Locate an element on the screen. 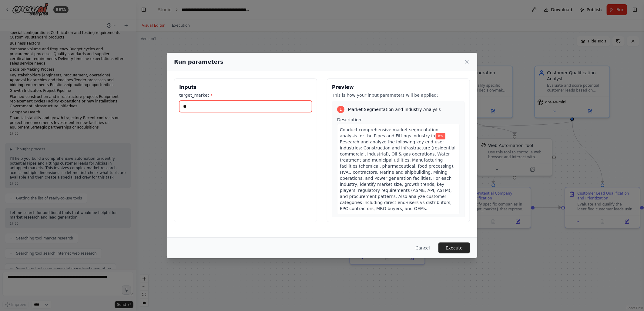 This screenshot has width=644, height=311. span: Description: is located at coordinates (350, 120).